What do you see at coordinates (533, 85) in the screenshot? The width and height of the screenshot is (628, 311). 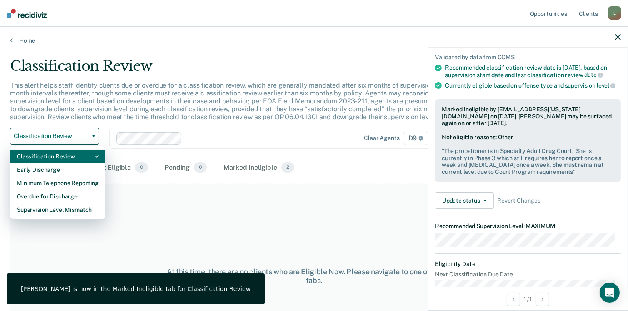 I see `div: Currently eligible based on offense type and supervision` at bounding box center [533, 85].